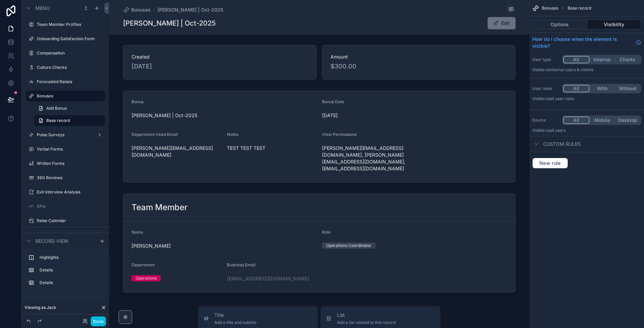 The height and width of the screenshot is (328, 644). Describe the element at coordinates (614, 25) in the screenshot. I see `button: Visibility` at that location.